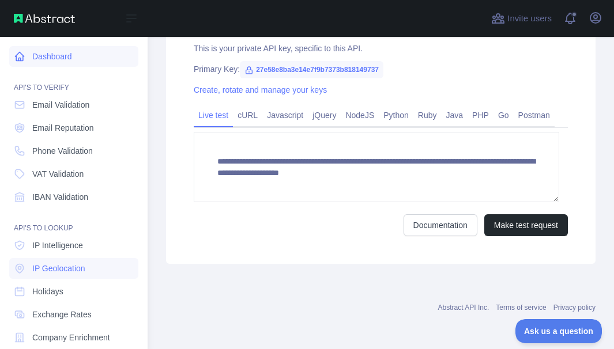 Image resolution: width=614 pixels, height=349 pixels. Describe the element at coordinates (380, 48) in the screenshot. I see `div: This is your private API key, specific to this API.` at that location.